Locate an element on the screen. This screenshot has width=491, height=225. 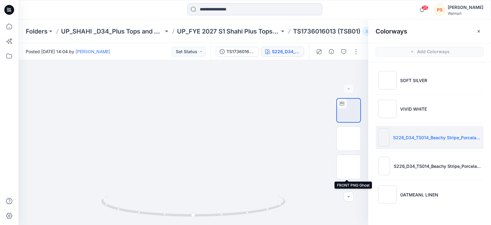
p: VIVID WHITE is located at coordinates (414, 109).